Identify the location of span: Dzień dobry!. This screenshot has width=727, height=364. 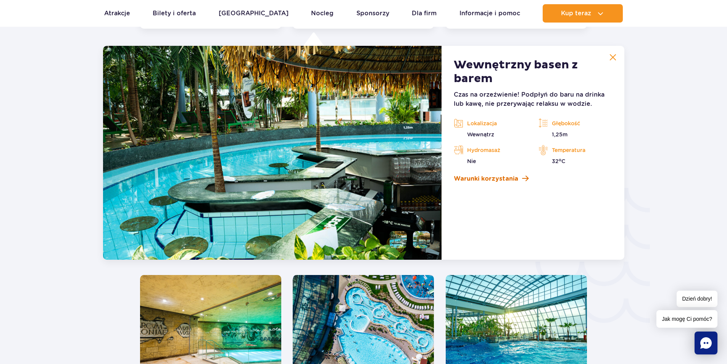
(697, 299).